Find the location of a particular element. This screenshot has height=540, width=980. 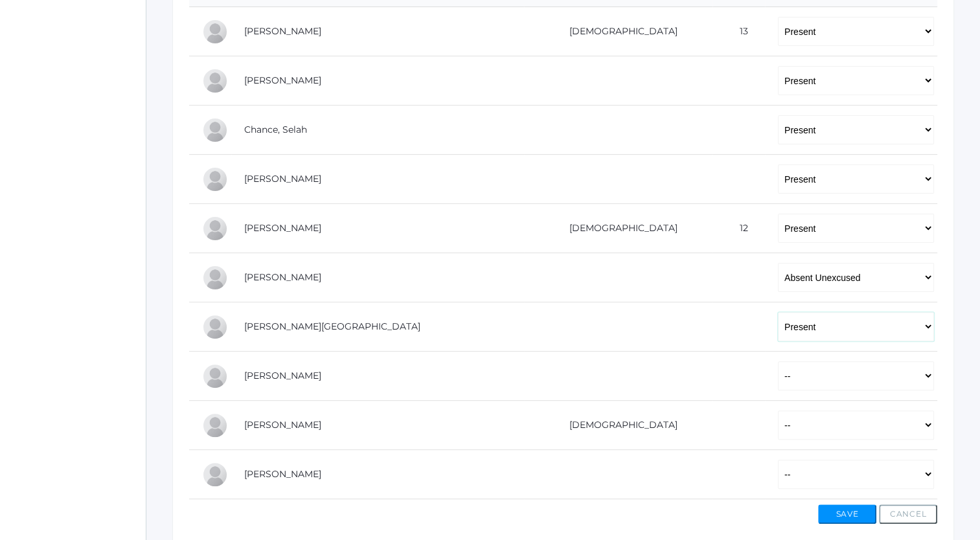

div: Shelby Hill is located at coordinates (215, 327).